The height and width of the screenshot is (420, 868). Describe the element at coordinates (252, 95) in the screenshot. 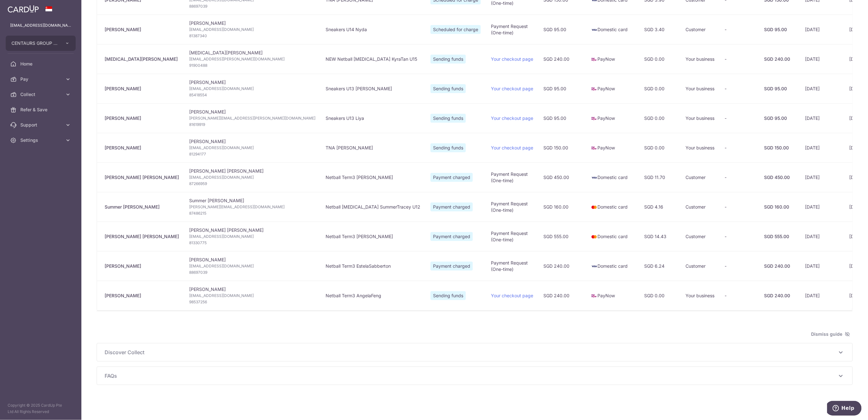

I see `span: 85418554` at that location.